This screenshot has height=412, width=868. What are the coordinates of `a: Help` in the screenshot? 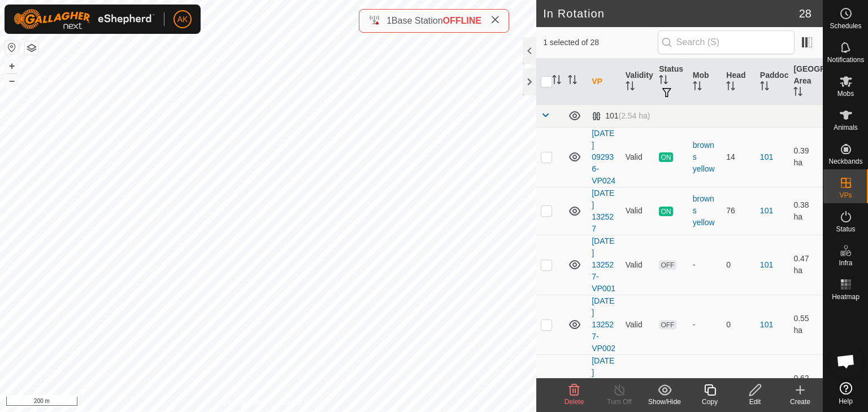 It's located at (845, 394).